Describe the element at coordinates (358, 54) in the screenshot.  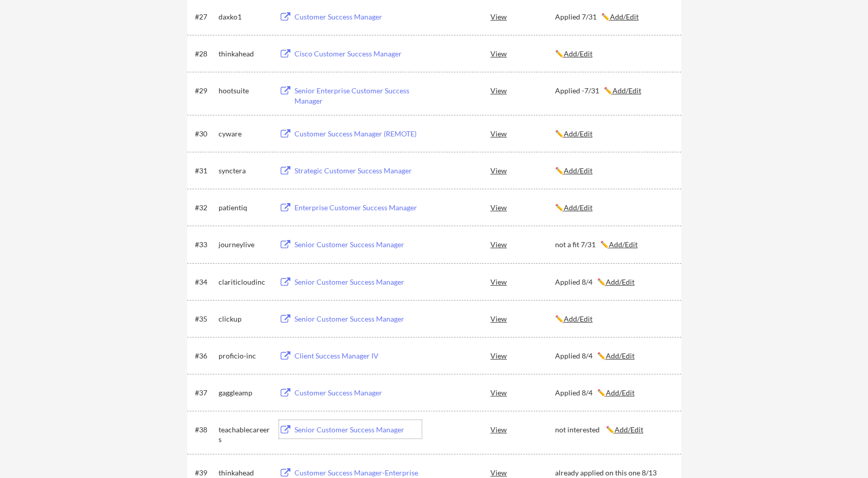
I see `div: Cisco Customer Success Manager` at that location.